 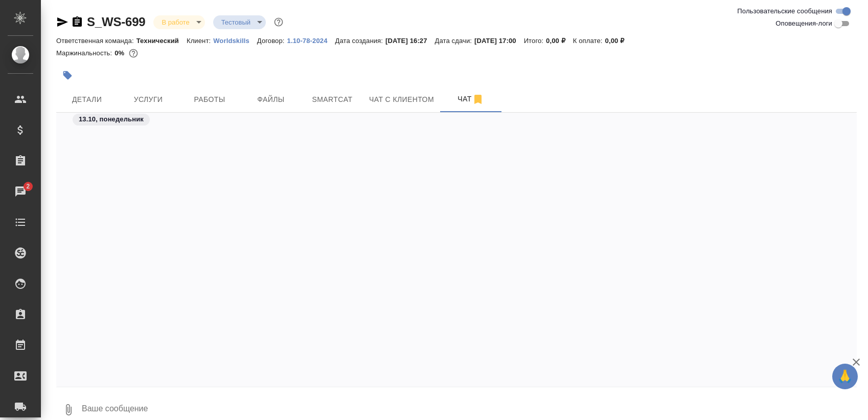 What do you see at coordinates (200, 41) in the screenshot?
I see `p: Клиент:` at bounding box center [200, 41].